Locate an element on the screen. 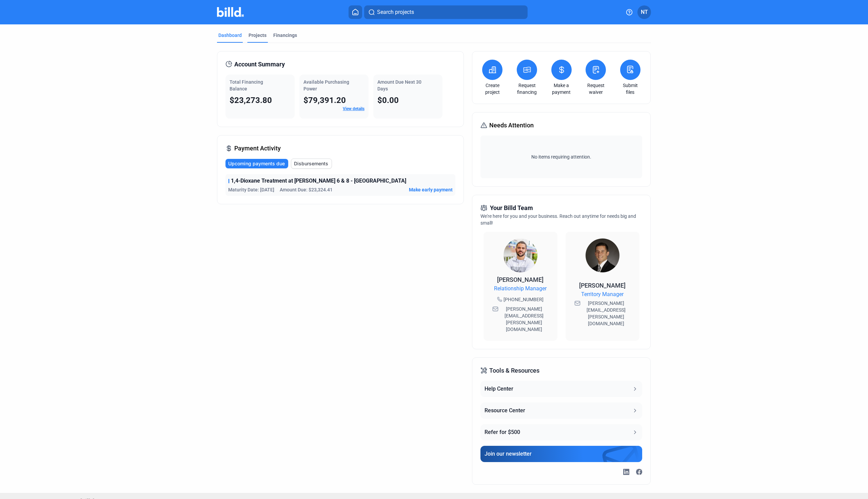 The width and height of the screenshot is (868, 499). span: Tools & Resources is located at coordinates (514, 371).